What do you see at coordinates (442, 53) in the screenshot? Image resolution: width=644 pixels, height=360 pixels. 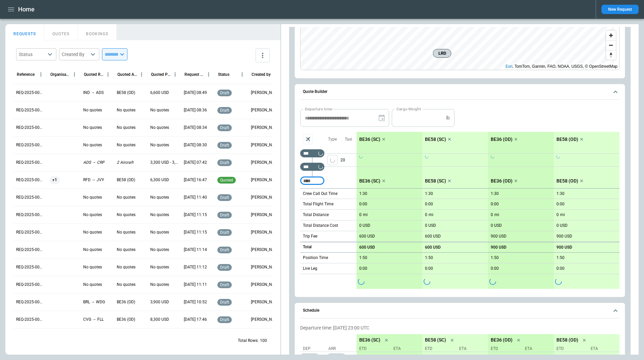 I see `span: LRD` at bounding box center [442, 53].